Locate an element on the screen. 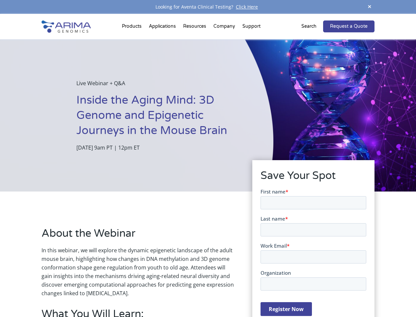 The width and height of the screenshot is (416, 317). p: In this webinar, we will explore the dynamic epigenetic landscape of the adult mouse brain, highl... is located at coordinates (138, 271).